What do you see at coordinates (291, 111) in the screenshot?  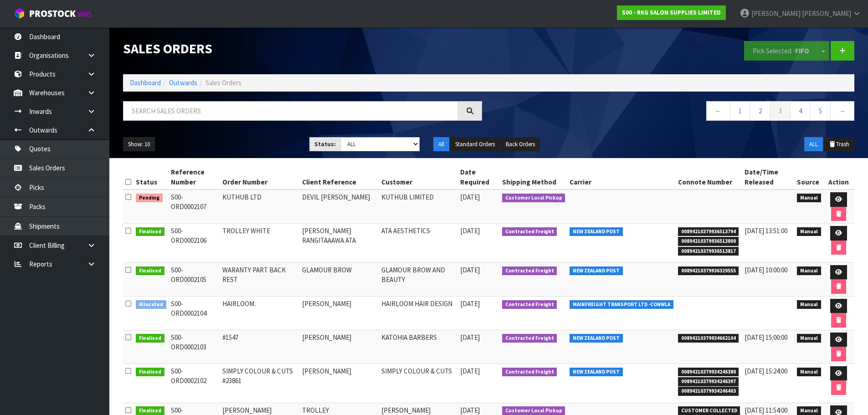 I see `input: Search sales orders` at bounding box center [291, 111].